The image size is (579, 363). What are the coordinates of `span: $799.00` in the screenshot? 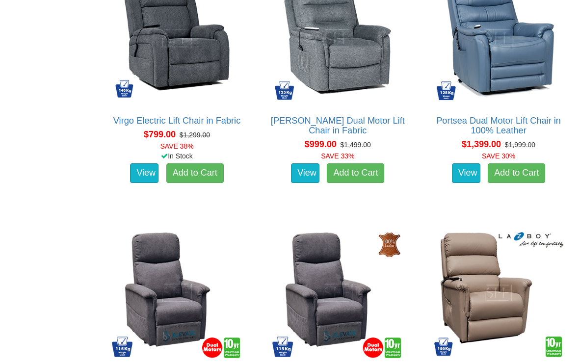 It's located at (159, 134).